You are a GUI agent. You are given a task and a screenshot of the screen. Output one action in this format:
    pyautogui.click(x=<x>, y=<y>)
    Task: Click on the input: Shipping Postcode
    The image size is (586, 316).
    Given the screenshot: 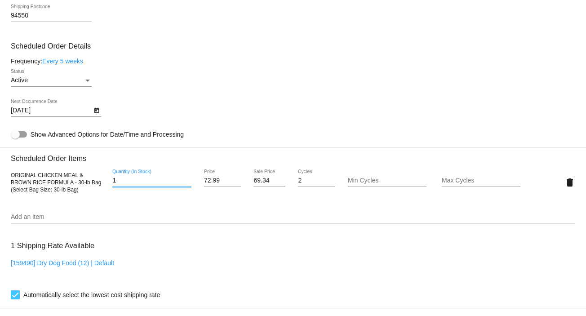 What is the action you would take?
    pyautogui.click(x=51, y=16)
    